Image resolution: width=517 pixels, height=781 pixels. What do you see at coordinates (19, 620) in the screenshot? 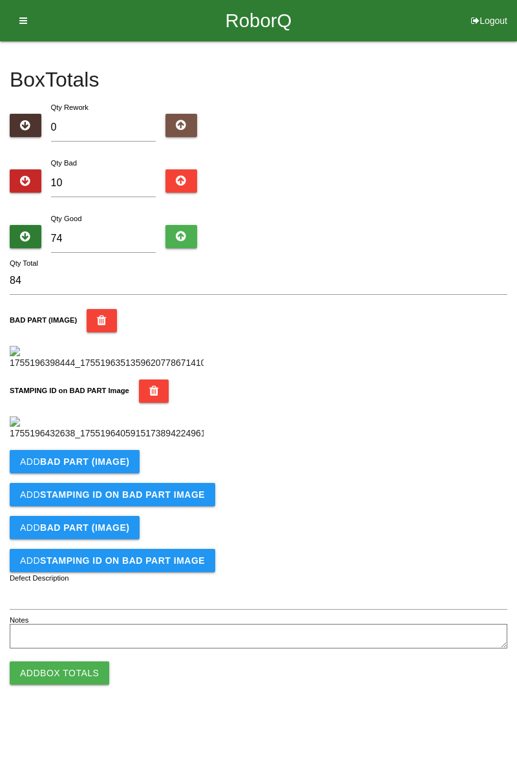
I see `label: Notes` at bounding box center [19, 620].